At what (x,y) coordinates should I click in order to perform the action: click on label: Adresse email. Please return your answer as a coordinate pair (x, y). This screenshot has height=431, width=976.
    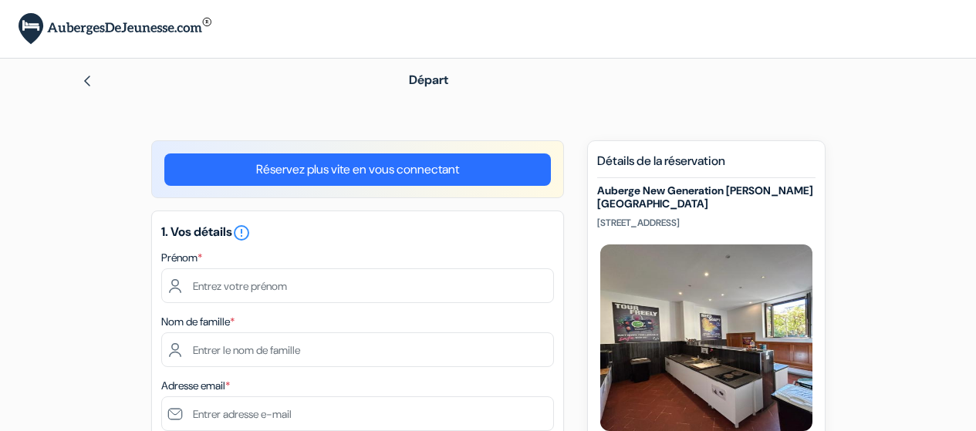
    Looking at the image, I should click on (195, 386).